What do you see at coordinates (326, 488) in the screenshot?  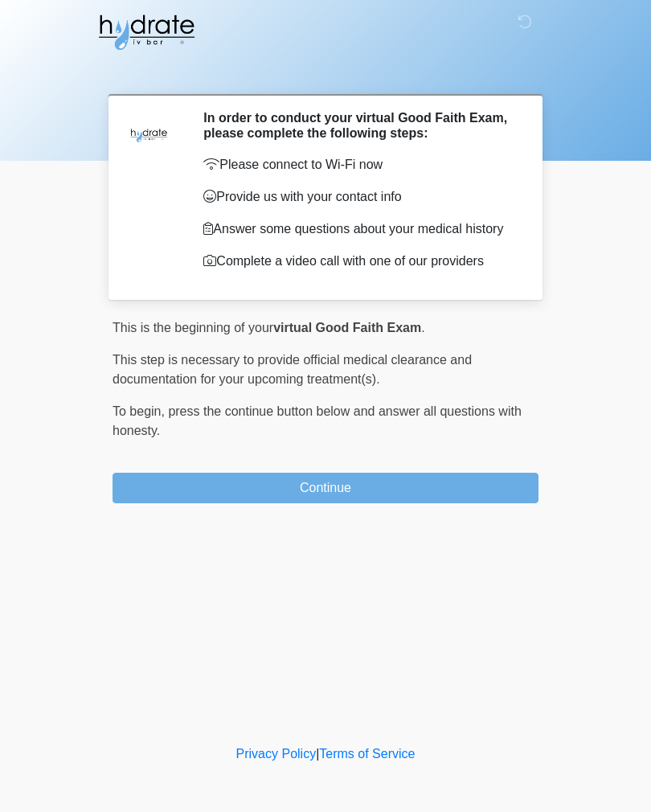 I see `button: Continue` at bounding box center [326, 488].